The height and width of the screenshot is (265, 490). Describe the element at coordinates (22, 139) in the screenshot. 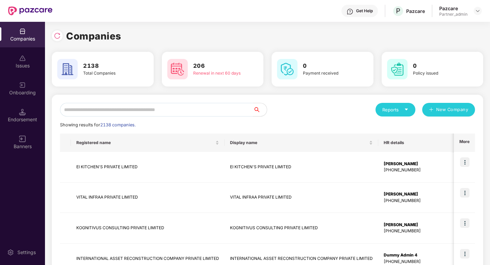

I see `img: svg+xml;base64,PHN2ZyB3aWR0aD0iMTYiIGhlaWdodD0iMTYiIHZpZXdCb3g9IjAgMCAxNiAxNiIgZmlsbD0ibm9uZSIgeG...` at that location.